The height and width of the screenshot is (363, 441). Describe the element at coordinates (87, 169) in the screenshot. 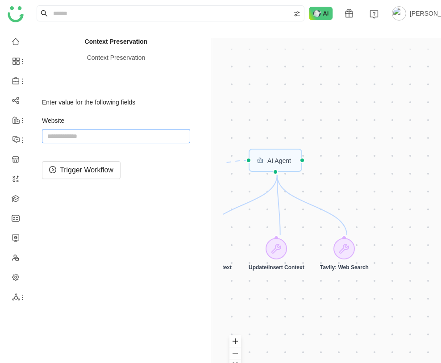

I see `span: Trigger Workflow` at that location.